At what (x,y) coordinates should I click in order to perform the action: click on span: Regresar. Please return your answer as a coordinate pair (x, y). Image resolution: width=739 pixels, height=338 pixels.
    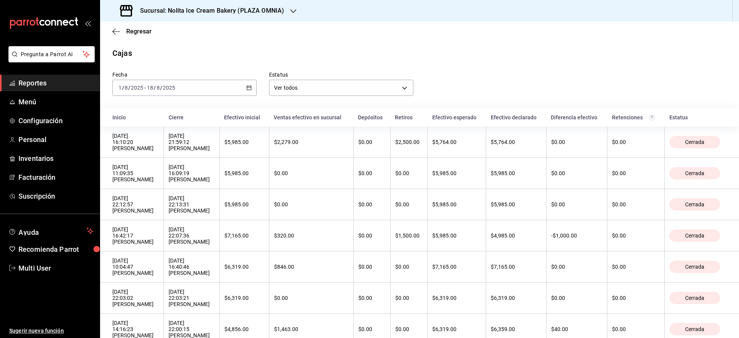
    Looking at the image, I should click on (139, 31).